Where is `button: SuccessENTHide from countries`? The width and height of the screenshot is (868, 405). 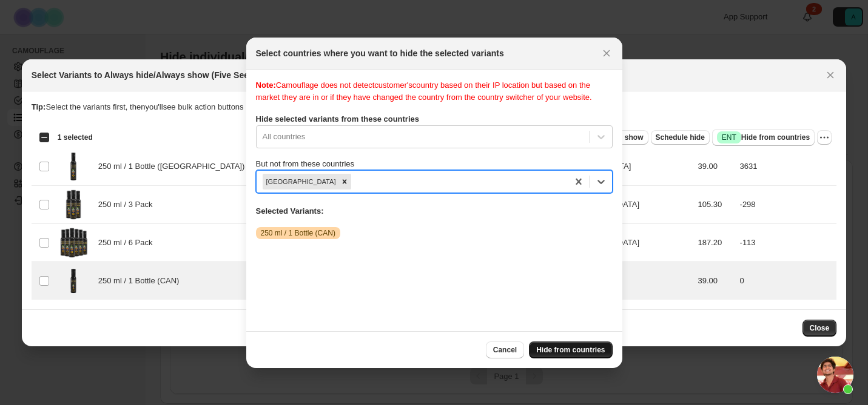 button: SuccessENTHide from countries is located at coordinates (763, 137).